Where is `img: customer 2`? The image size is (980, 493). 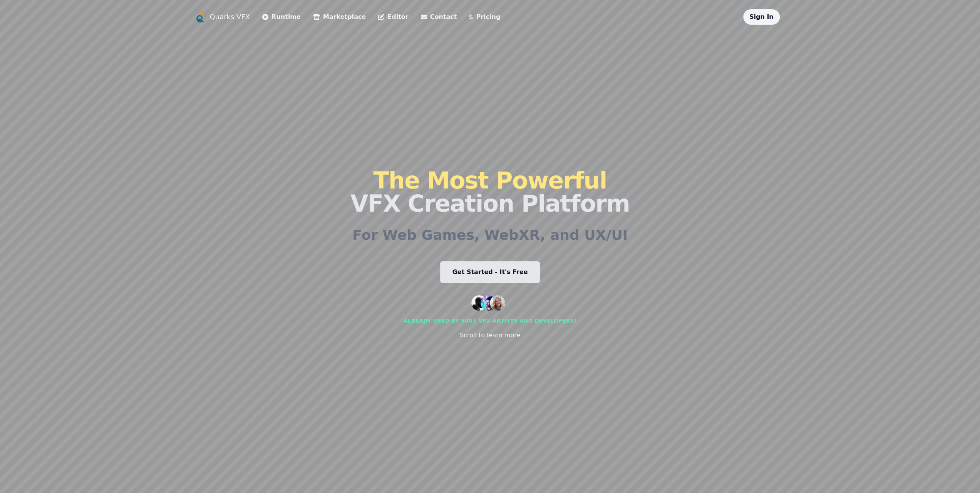 img: customer 2 is located at coordinates (489, 303).